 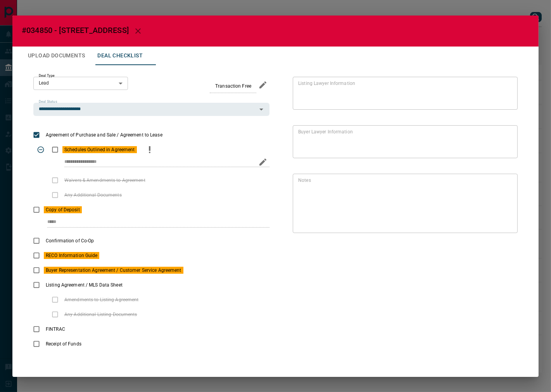 What do you see at coordinates (41, 150) in the screenshot?
I see `span: Toggle Applicable` at bounding box center [41, 150].